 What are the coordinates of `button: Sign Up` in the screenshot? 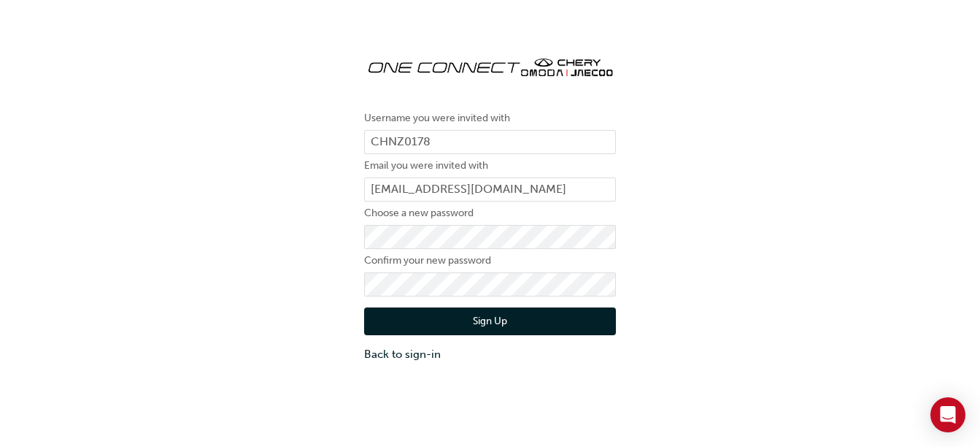 It's located at (490, 321).